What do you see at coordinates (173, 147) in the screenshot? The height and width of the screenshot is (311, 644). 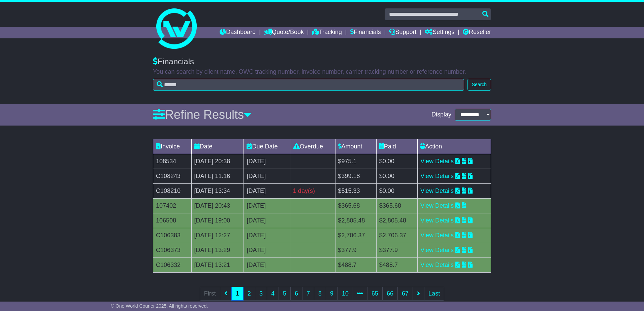 I see `td: Invoice` at bounding box center [173, 147].